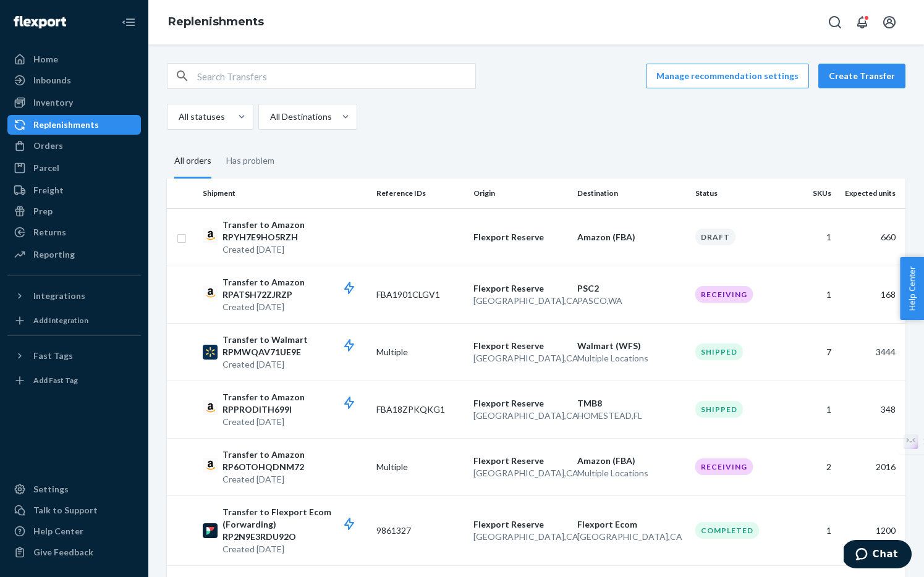  I want to click on div: Draft, so click(714, 236).